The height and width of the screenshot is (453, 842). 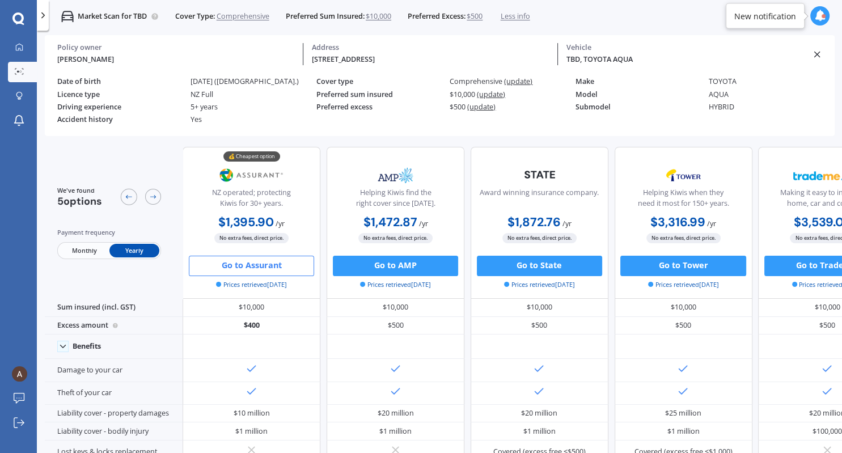 What do you see at coordinates (379, 94) in the screenshot?
I see `div: Preferred sum insured` at bounding box center [379, 94].